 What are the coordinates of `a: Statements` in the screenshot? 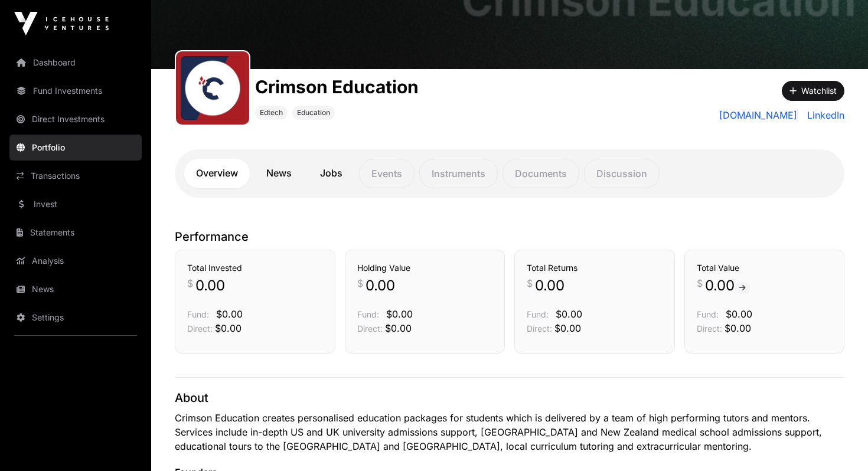 It's located at (76, 232).